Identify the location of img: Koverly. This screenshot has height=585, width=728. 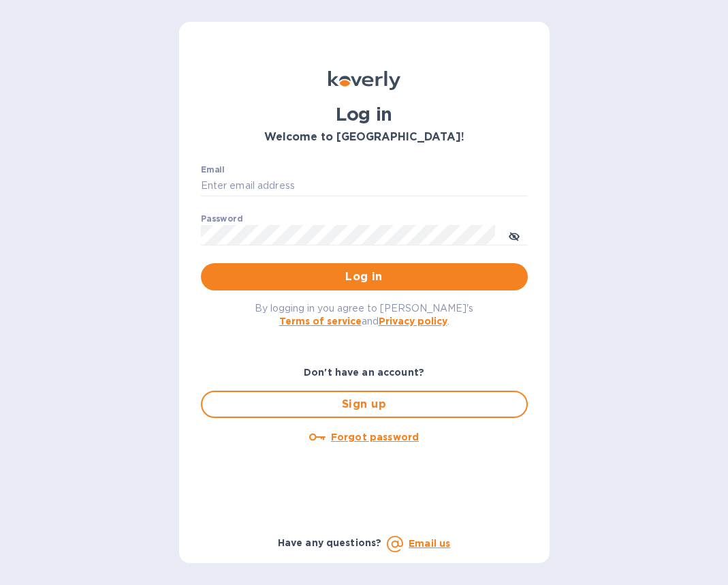
(365, 81).